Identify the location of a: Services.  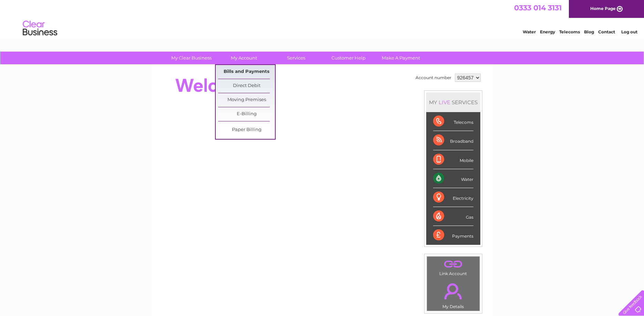
(296, 58).